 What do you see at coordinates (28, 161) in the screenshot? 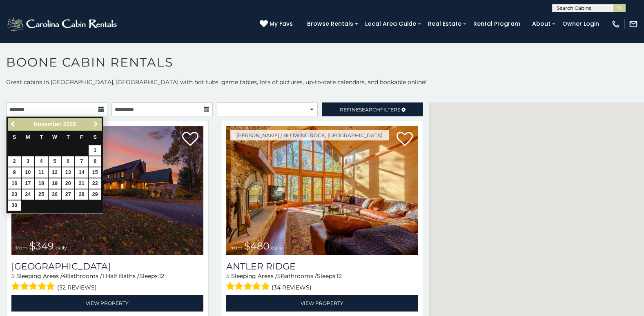
I see `a: 3` at bounding box center [28, 161].